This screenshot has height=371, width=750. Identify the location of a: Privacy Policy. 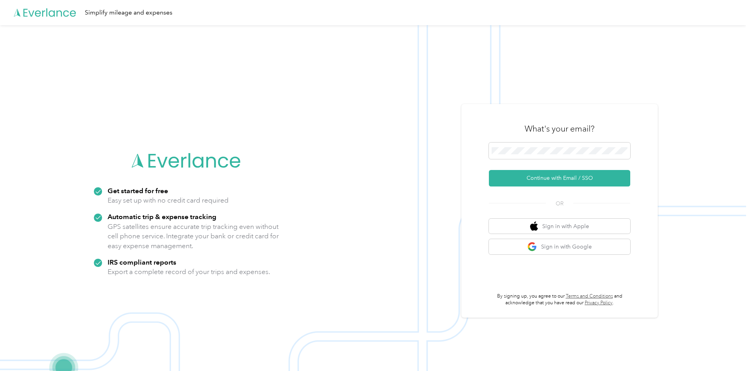
(598, 303).